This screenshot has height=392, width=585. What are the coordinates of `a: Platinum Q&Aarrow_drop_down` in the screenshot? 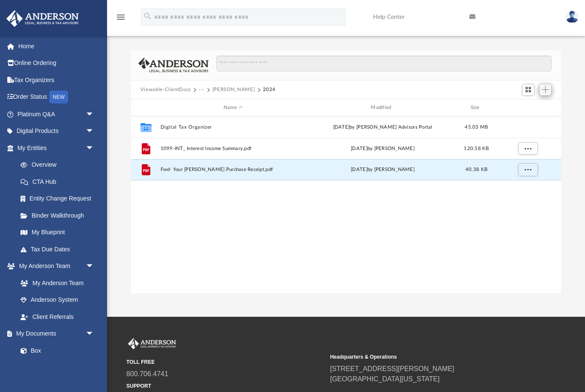 It's located at (57, 114).